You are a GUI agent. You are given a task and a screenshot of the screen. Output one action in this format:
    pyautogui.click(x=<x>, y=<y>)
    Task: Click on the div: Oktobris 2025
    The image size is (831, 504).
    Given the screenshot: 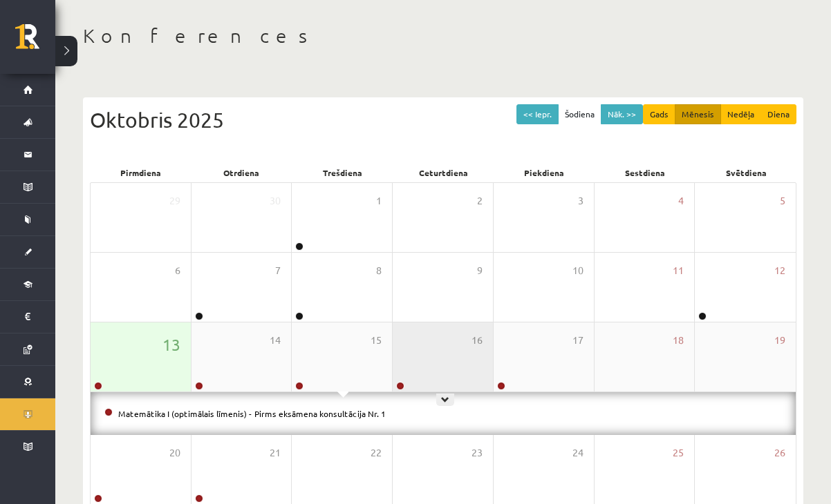 What is the action you would take?
    pyautogui.click(x=443, y=119)
    